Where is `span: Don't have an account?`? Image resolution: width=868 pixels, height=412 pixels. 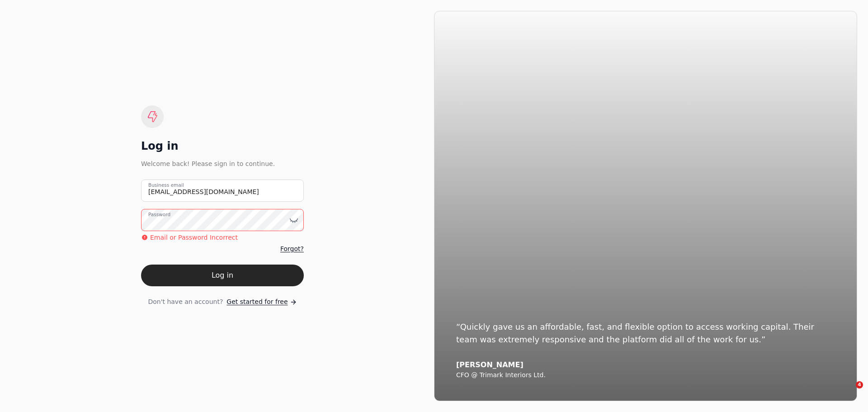
span: Don't have an account? is located at coordinates (185, 302).